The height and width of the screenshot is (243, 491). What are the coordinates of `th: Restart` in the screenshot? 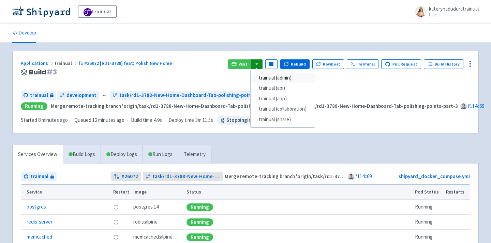 It's located at (121, 192).